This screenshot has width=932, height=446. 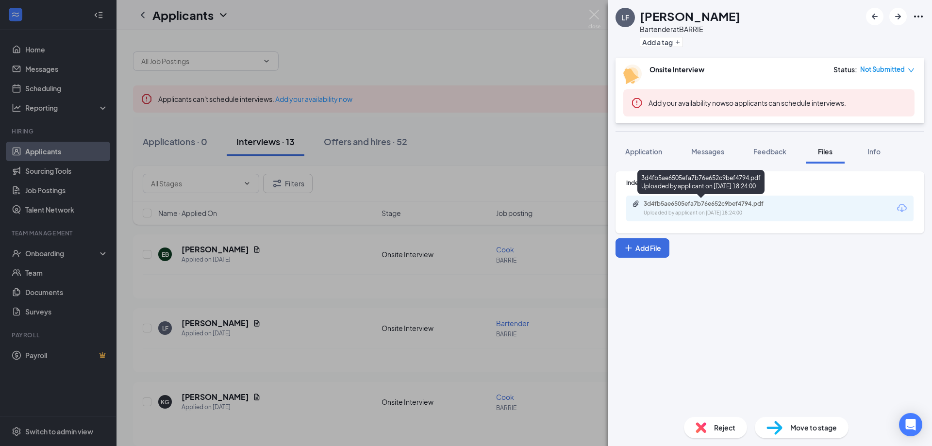 I want to click on span: Files, so click(x=825, y=151).